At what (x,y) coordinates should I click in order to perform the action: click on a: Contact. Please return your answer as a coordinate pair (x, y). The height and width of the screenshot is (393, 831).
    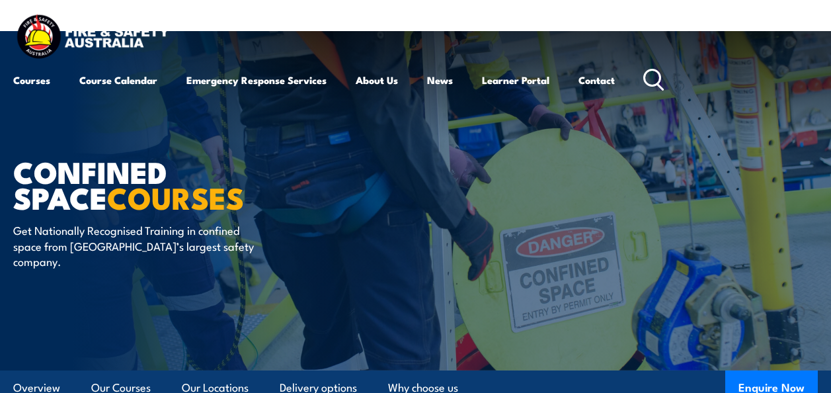
    Looking at the image, I should click on (596, 80).